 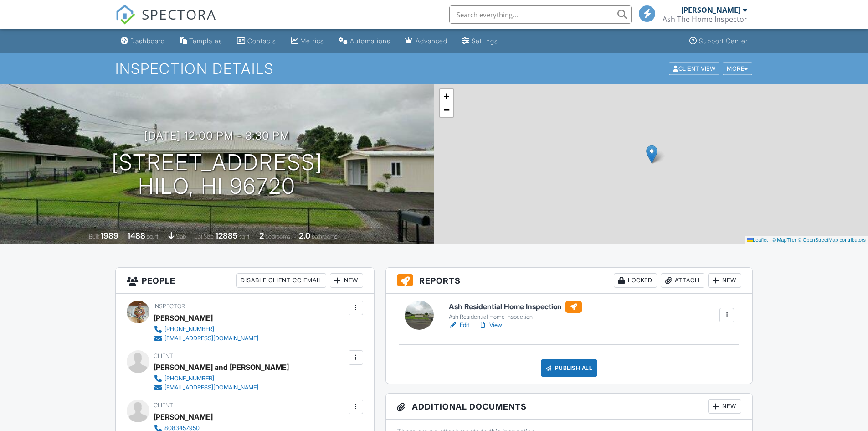 I want to click on a: Client View, so click(x=695, y=68).